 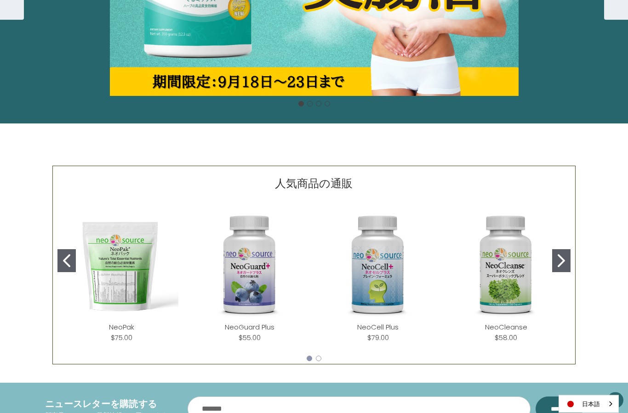 What do you see at coordinates (121, 338) in the screenshot?
I see `div: $75.00` at bounding box center [121, 338].